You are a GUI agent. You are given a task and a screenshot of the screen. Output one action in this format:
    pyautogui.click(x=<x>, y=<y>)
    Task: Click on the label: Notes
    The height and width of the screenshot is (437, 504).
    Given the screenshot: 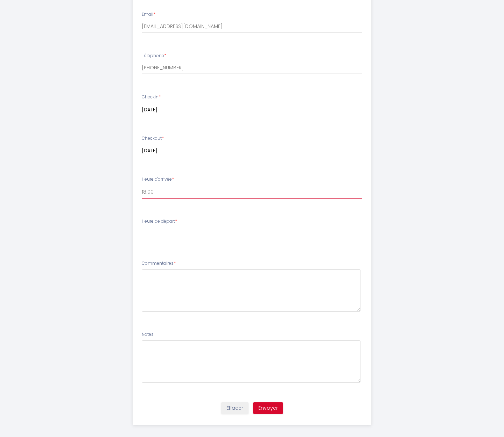 What is the action you would take?
    pyautogui.click(x=148, y=334)
    